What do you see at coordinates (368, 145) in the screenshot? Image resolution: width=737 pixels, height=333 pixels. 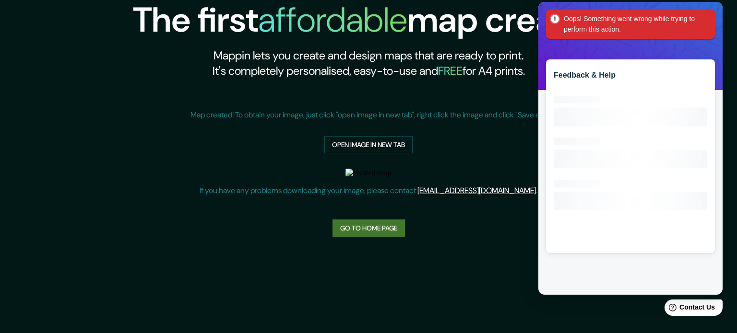 I see `a: Open image in new tab` at bounding box center [368, 145].